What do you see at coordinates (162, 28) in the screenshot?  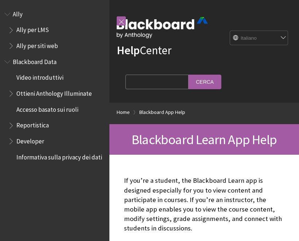 I see `img: Blackboard by Anthology` at bounding box center [162, 28].